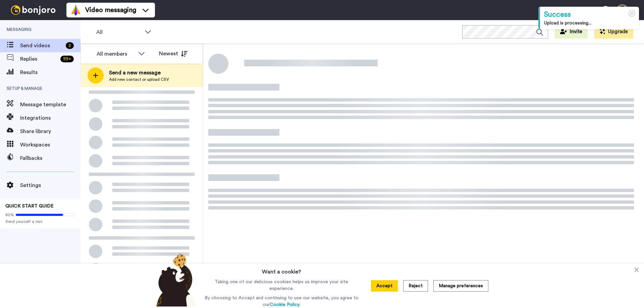  Describe the element at coordinates (384, 286) in the screenshot. I see `button: Accept` at that location.